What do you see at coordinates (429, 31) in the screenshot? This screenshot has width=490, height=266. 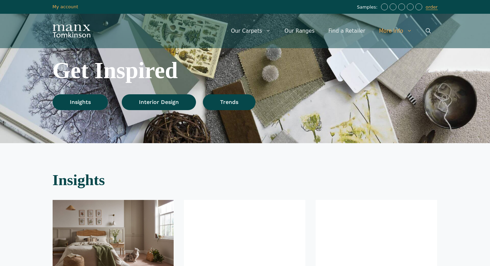 I see `a: Open Search Bar` at bounding box center [429, 31].